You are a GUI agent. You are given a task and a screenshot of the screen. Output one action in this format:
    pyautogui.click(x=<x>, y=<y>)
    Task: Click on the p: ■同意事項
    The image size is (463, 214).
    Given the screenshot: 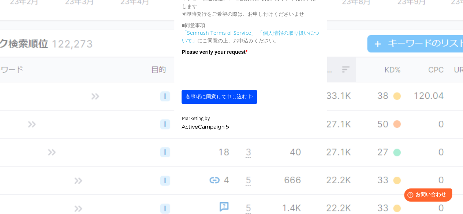 What is the action you would take?
    pyautogui.click(x=250, y=25)
    